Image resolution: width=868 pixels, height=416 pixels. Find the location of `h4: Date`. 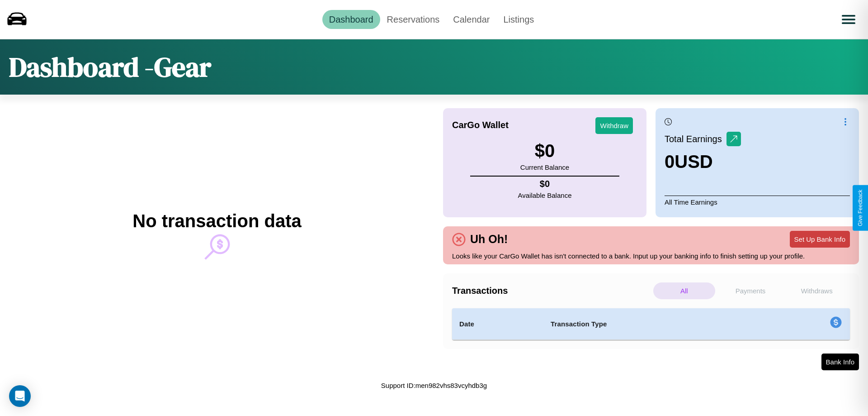

h4: Date is located at coordinates (498, 324).